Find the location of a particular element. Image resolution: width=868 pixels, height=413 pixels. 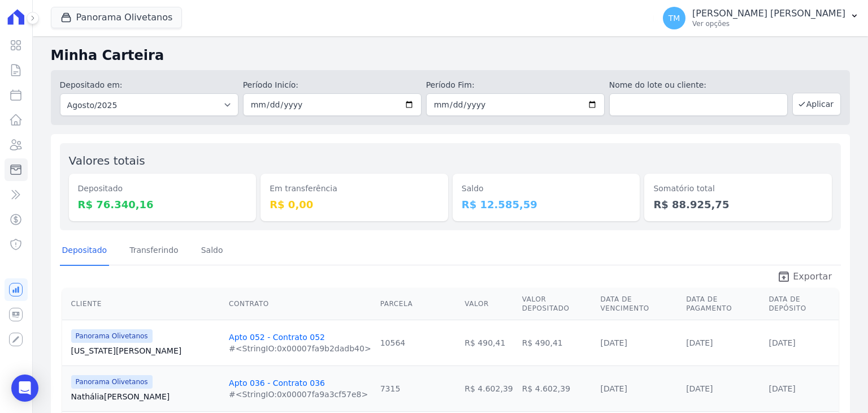

label: Depositado em: is located at coordinates (91, 84).